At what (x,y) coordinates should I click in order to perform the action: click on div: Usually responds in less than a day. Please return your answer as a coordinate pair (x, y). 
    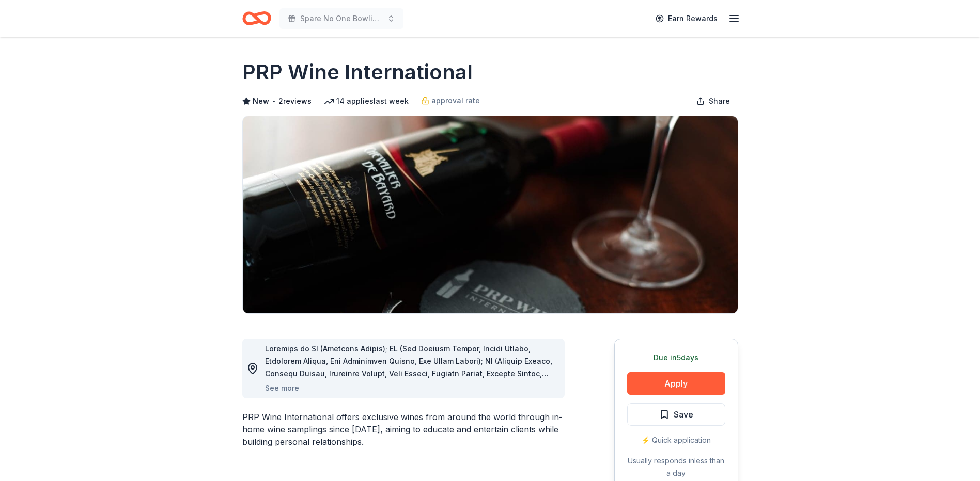
    Looking at the image, I should click on (677, 467).